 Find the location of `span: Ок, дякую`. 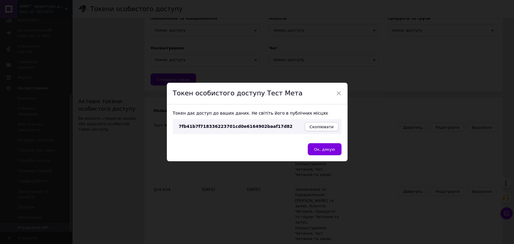

span: Ок, дякую is located at coordinates (324, 149).